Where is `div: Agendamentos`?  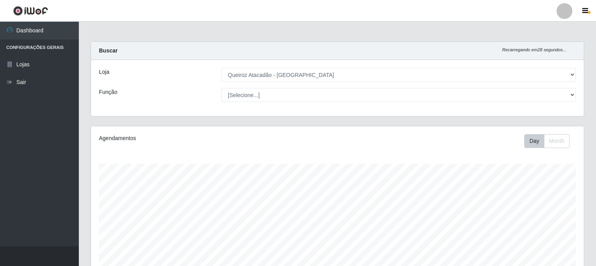 div: Agendamentos is located at coordinates (195, 138).